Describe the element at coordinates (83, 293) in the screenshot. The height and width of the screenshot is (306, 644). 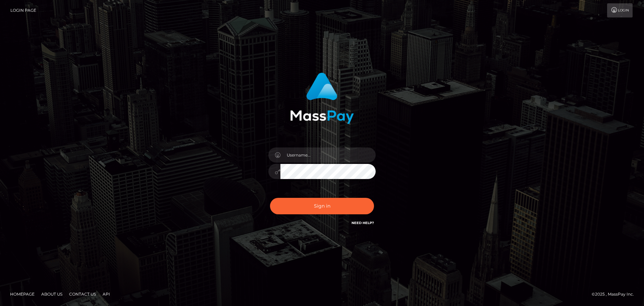
I see `a: Contact Us` at that location.